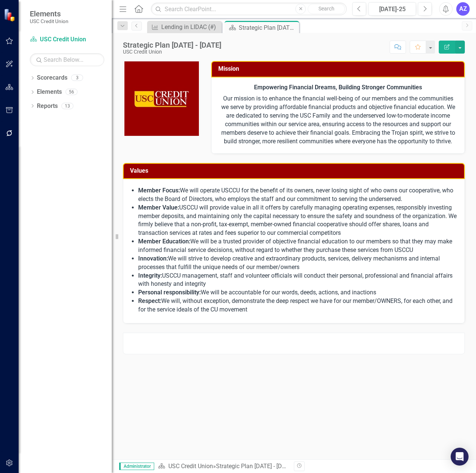 This screenshot has width=476, height=473. What do you see at coordinates (190, 27) in the screenshot?
I see `div: Lending in LIDAC (#)` at bounding box center [190, 27].